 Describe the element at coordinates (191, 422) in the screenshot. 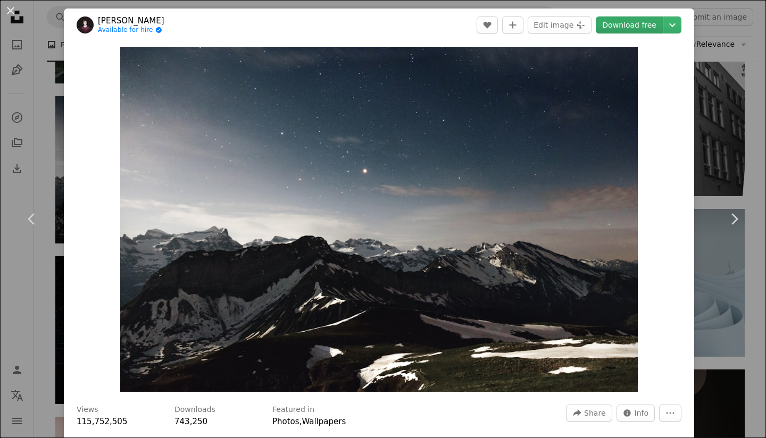

I see `span: 743,250` at that location.